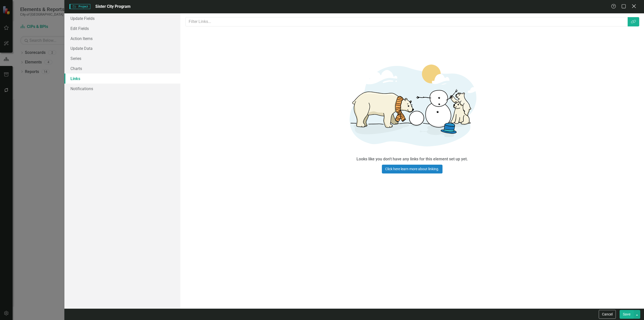 Image resolution: width=644 pixels, height=320 pixels. What do you see at coordinates (123, 29) in the screenshot?
I see `a: Edit Fields` at bounding box center [123, 29].